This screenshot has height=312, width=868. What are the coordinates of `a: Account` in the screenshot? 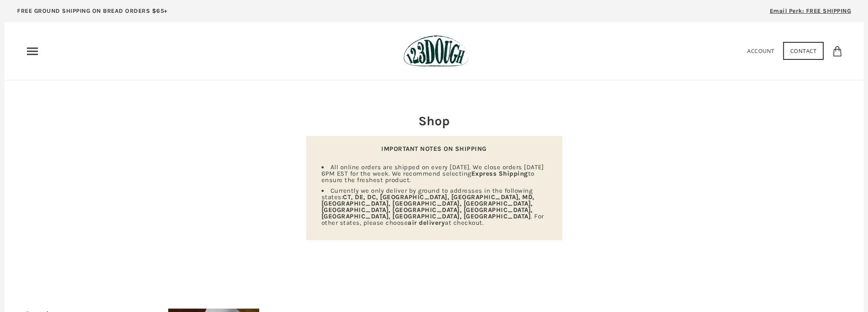 It's located at (761, 51).